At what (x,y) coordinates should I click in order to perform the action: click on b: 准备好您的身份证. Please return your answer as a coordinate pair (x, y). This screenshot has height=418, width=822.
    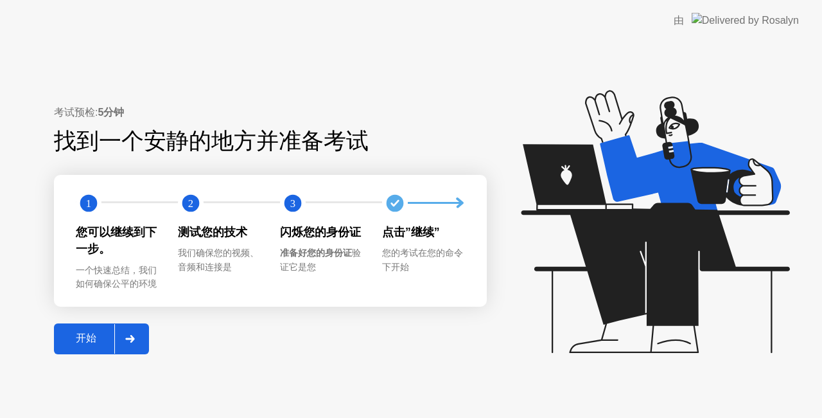
    Looking at the image, I should click on (316, 253).